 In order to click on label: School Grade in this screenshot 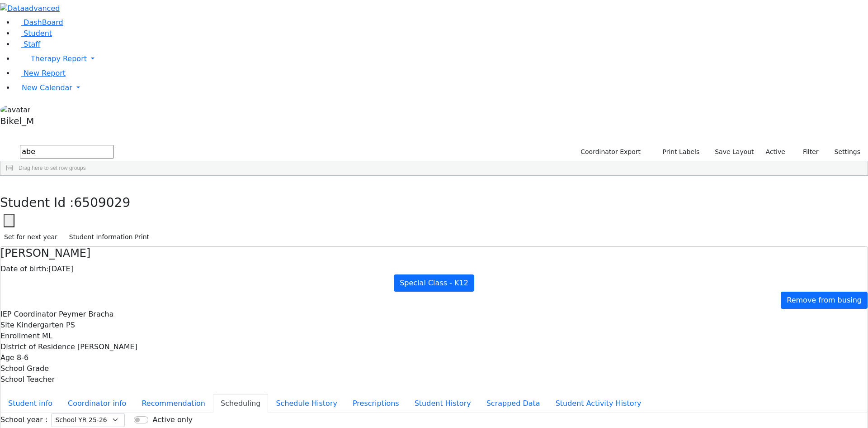, I will do `click(25, 369)`.